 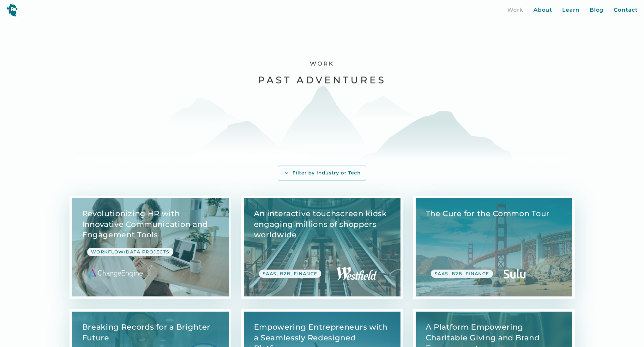 I want to click on a: Work, so click(x=515, y=10).